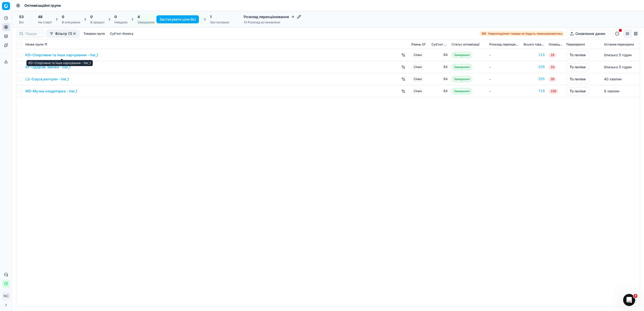  What do you see at coordinates (466, 44) in the screenshot?
I see `span: Статус оптимізації` at bounding box center [466, 44].